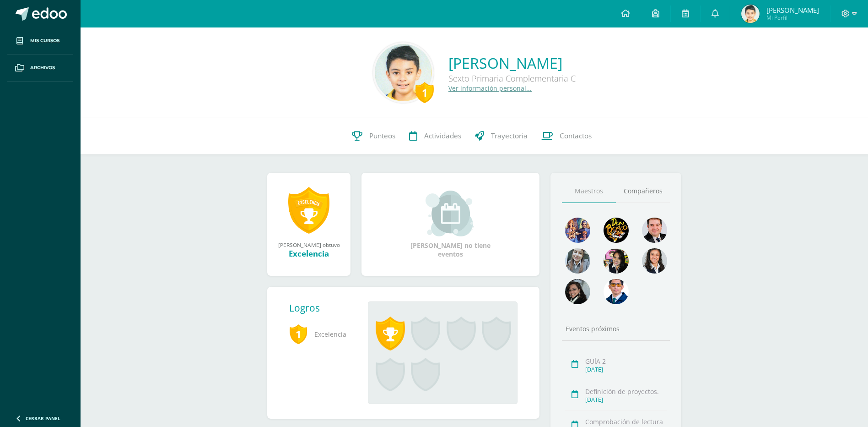  Describe the element at coordinates (321, 334) in the screenshot. I see `span: Excelencia` at that location.